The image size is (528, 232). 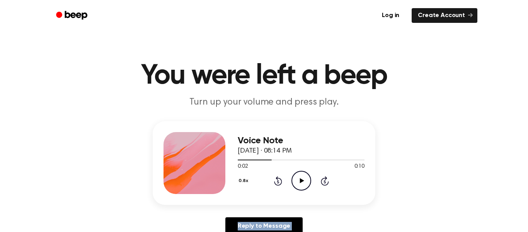 What do you see at coordinates (72, 15) in the screenshot?
I see `a: Beep` at bounding box center [72, 15].